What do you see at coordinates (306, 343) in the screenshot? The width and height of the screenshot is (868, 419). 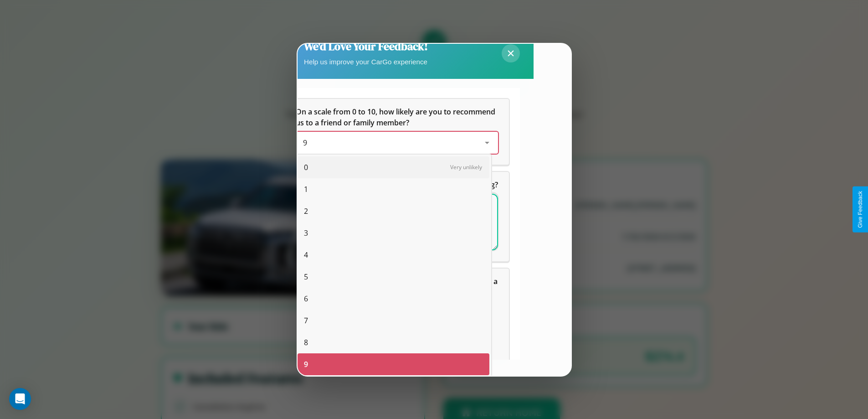 I see `span: 8` at bounding box center [306, 343].